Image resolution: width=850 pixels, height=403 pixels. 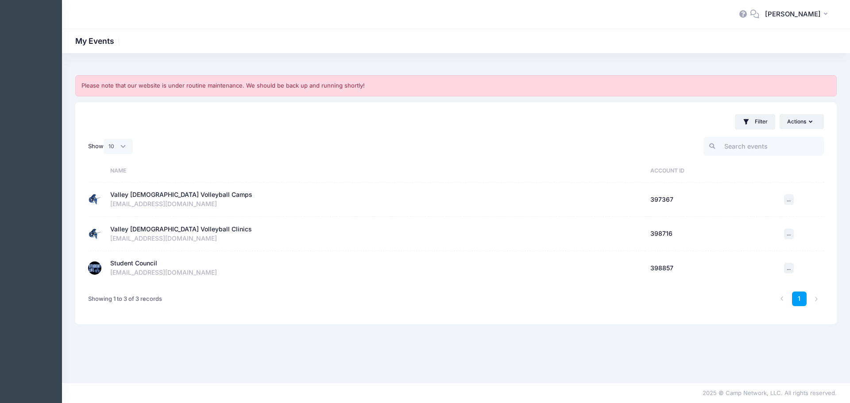 What do you see at coordinates (755, 122) in the screenshot?
I see `button: Filter` at bounding box center [755, 122].